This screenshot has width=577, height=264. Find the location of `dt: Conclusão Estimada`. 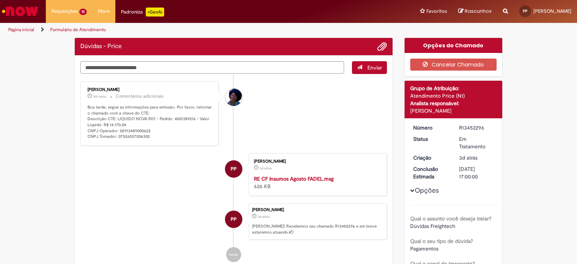

dt: Conclusão Estimada is located at coordinates (431, 173).